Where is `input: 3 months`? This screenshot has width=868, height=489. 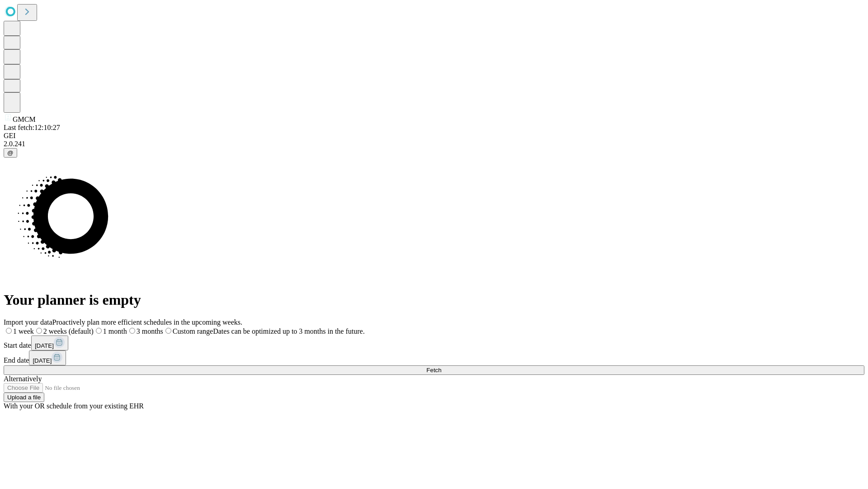
input: 3 months is located at coordinates (132, 330).